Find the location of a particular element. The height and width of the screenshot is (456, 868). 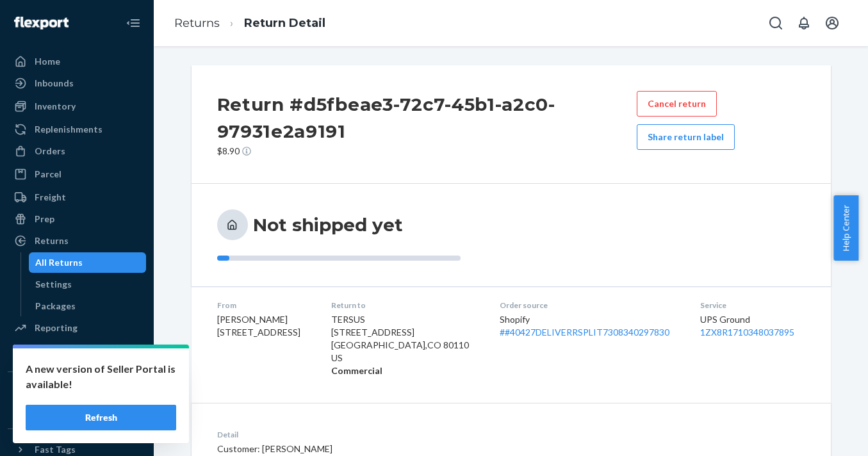

a: Replenishments is located at coordinates (77, 129).